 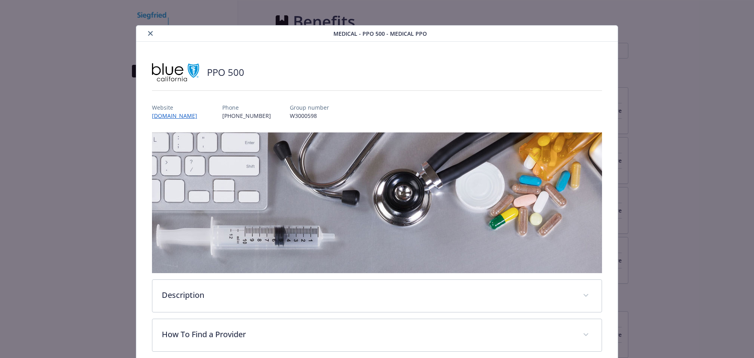 I want to click on img: Blue Shield of California, so click(x=176, y=72).